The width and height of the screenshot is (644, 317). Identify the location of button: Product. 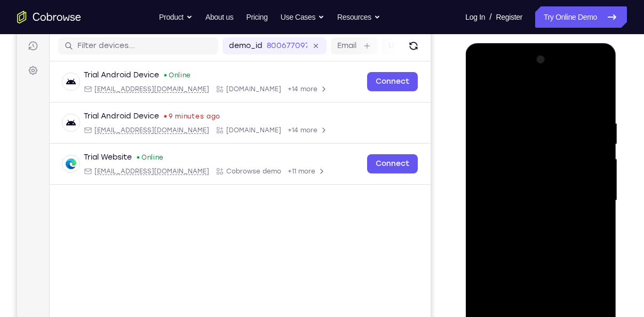
(176, 17).